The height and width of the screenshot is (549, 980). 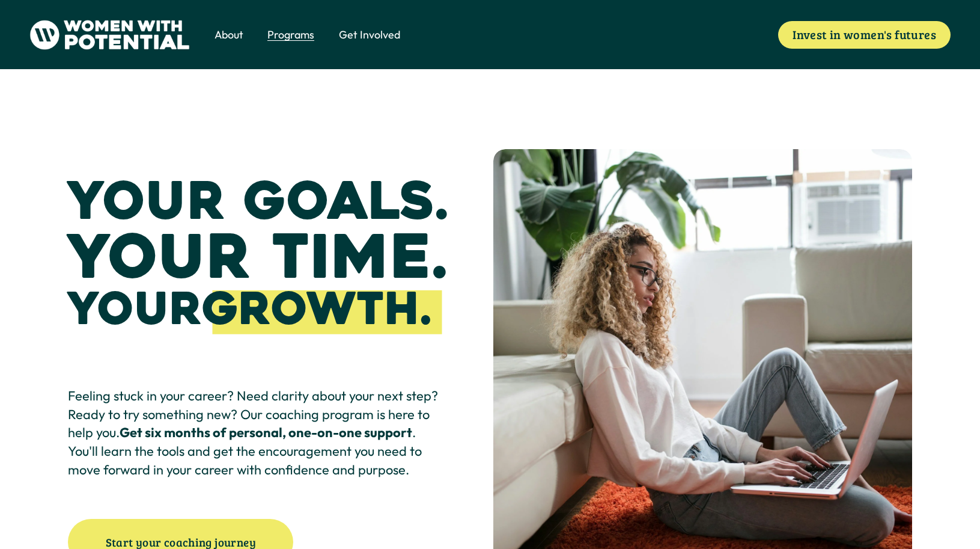 What do you see at coordinates (266, 433) in the screenshot?
I see `strong: Get six months of personal, one-on-one support` at bounding box center [266, 433].